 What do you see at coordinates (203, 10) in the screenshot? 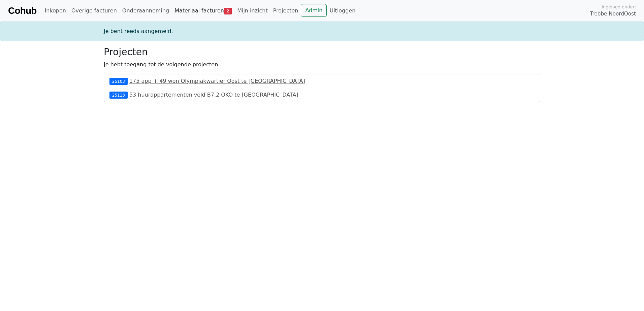
I see `a: Materiaal facturen2` at bounding box center [203, 10].